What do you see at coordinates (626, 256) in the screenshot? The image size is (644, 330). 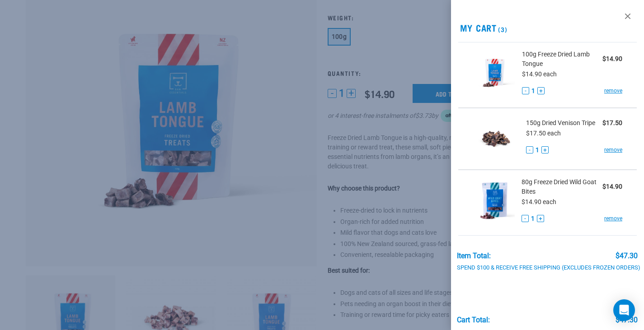 I see `div: $47.30` at bounding box center [626, 256].